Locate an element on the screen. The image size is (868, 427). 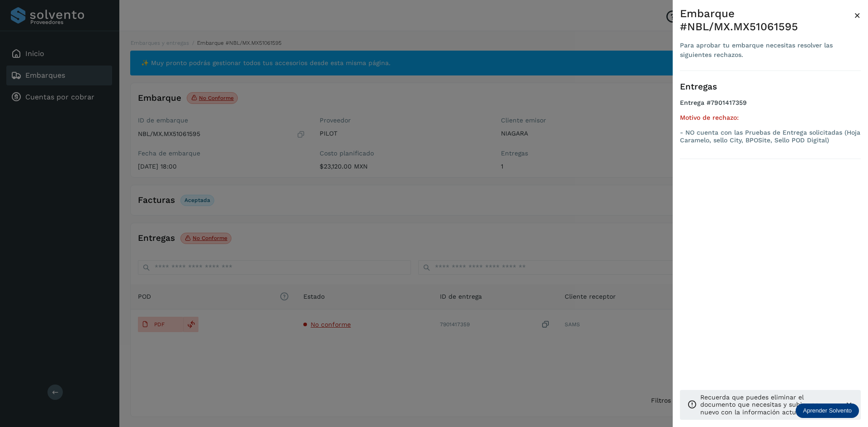
button: Close is located at coordinates (857, 15).